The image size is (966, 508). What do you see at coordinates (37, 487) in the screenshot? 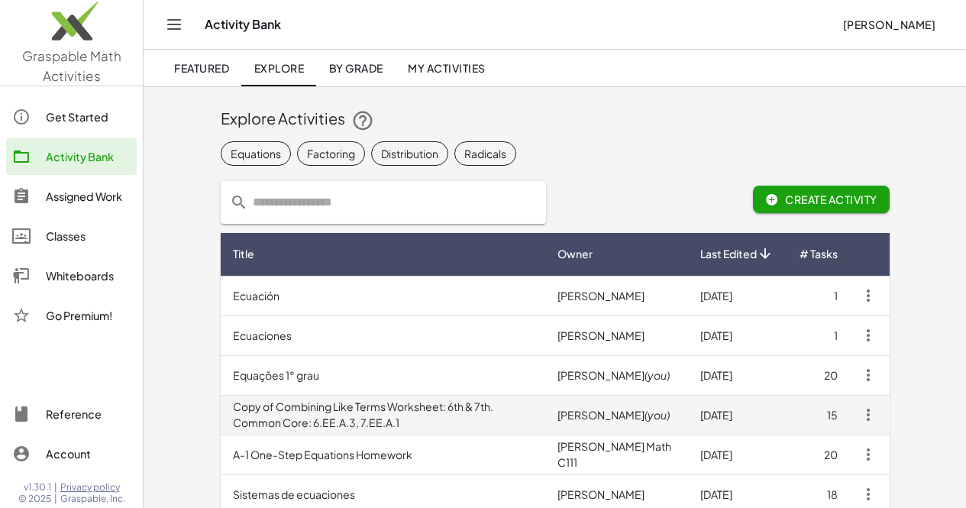
I see `span: v1.30.1` at bounding box center [37, 487].